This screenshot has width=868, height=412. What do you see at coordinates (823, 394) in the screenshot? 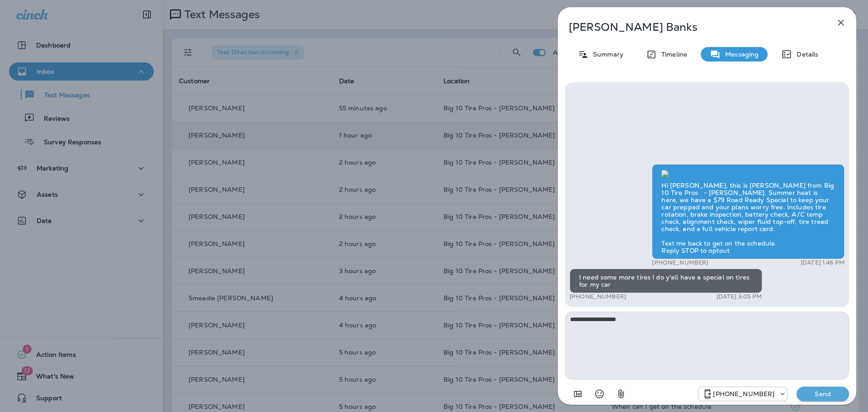
I see `p: Send` at bounding box center [823, 394].